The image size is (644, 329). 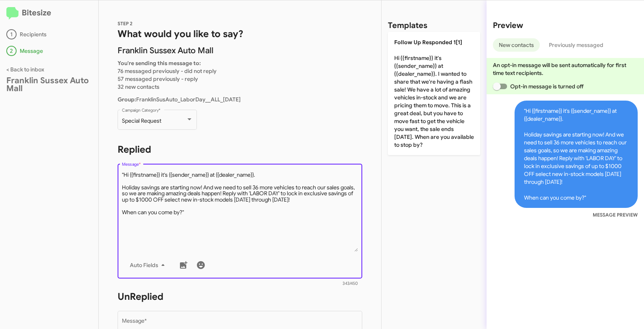 What do you see at coordinates (565, 26) in the screenshot?
I see `h2: Preview` at bounding box center [565, 26].